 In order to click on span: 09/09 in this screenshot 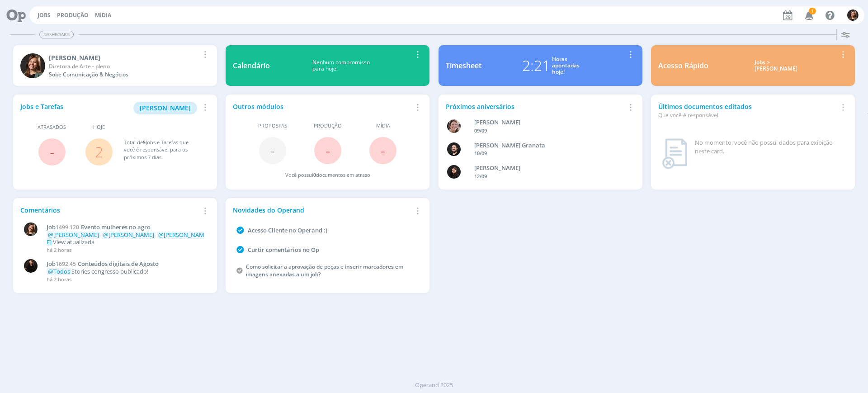, I will do `click(481, 130)`.